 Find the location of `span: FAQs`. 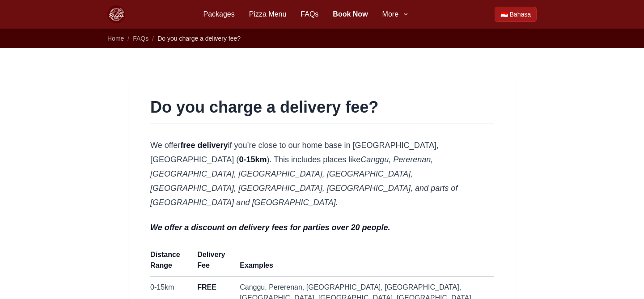

span: FAQs is located at coordinates (140, 38).